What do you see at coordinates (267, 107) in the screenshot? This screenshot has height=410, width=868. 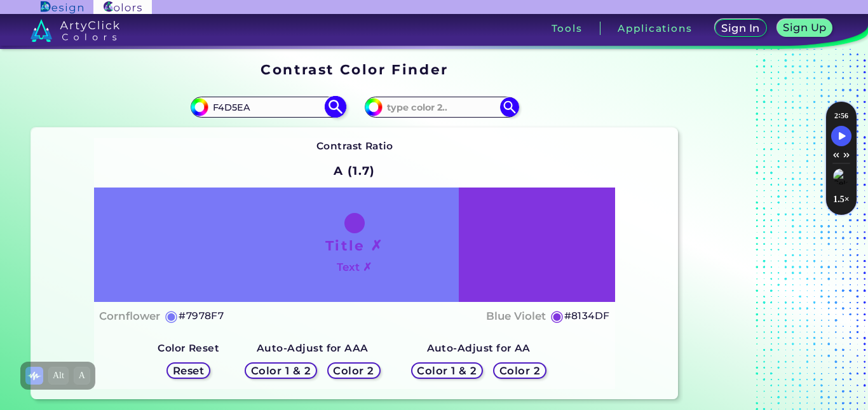 I see `input: type color 1..` at bounding box center [267, 107].